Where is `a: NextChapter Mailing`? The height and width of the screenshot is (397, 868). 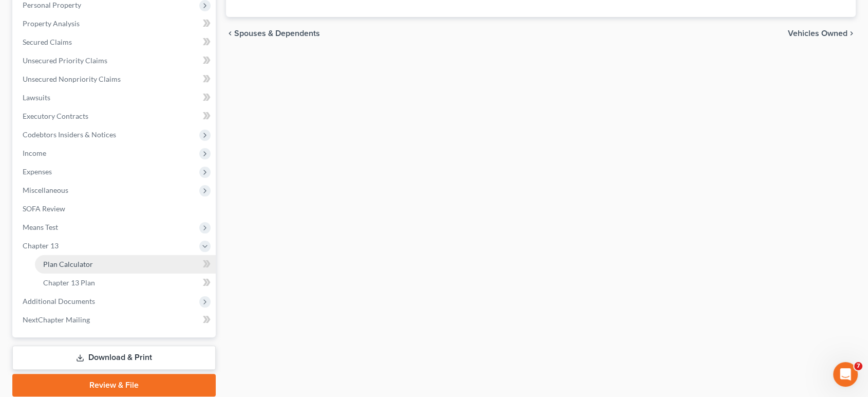 a: NextChapter Mailing is located at coordinates (115, 319).